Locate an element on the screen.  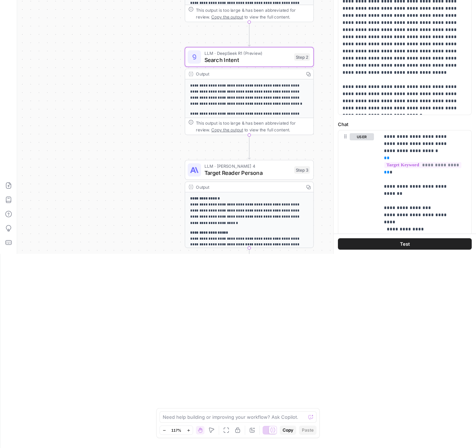
span: 117% is located at coordinates (176, 431).